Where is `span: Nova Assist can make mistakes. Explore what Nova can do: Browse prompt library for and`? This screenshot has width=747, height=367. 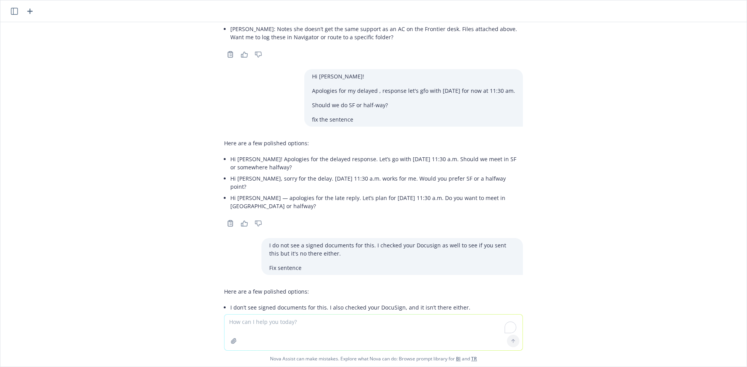
span: Nova Assist can make mistakes. Explore what Nova can do: Browse prompt library for and is located at coordinates (373, 359).